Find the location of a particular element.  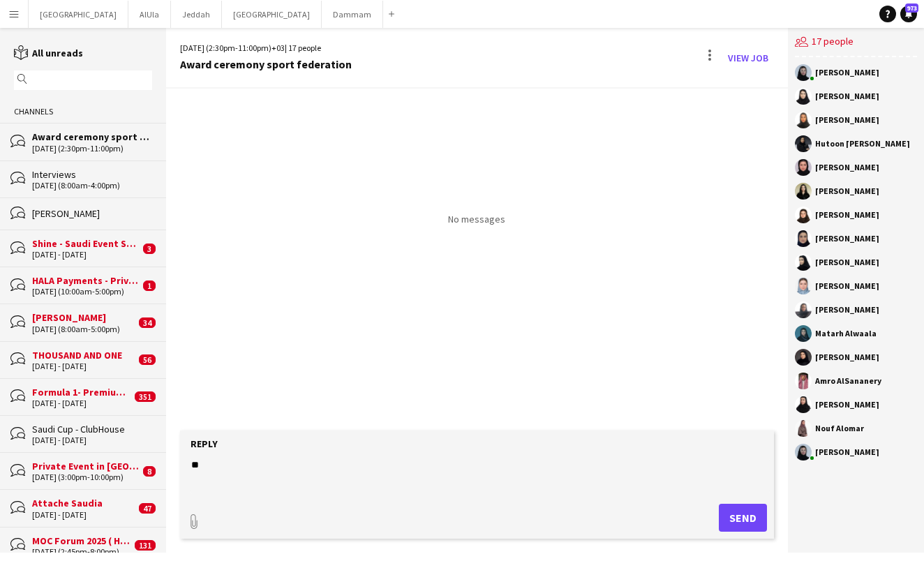

span: 131 is located at coordinates (145, 545).